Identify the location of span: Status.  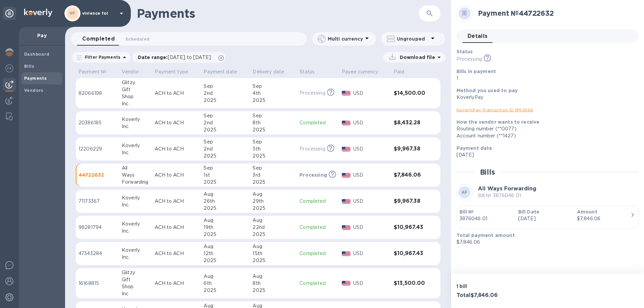
(312, 71).